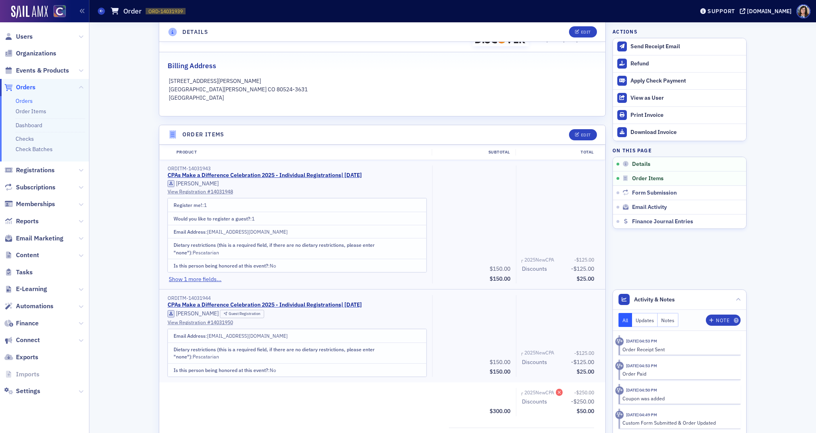 The image size is (816, 433). I want to click on h4: Actions, so click(625, 32).